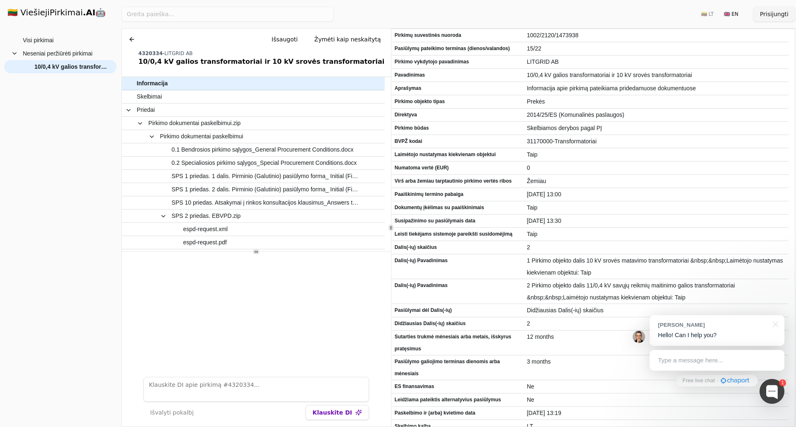 The image size is (796, 427). What do you see at coordinates (656, 141) in the screenshot?
I see `span: 31170000-Transformatoriai` at bounding box center [656, 141].